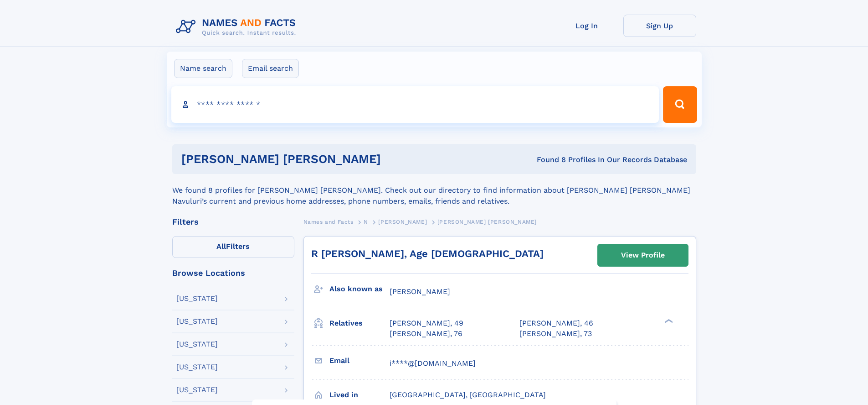 This screenshot has height=405, width=868. I want to click on div: Browse Locations, so click(233, 273).